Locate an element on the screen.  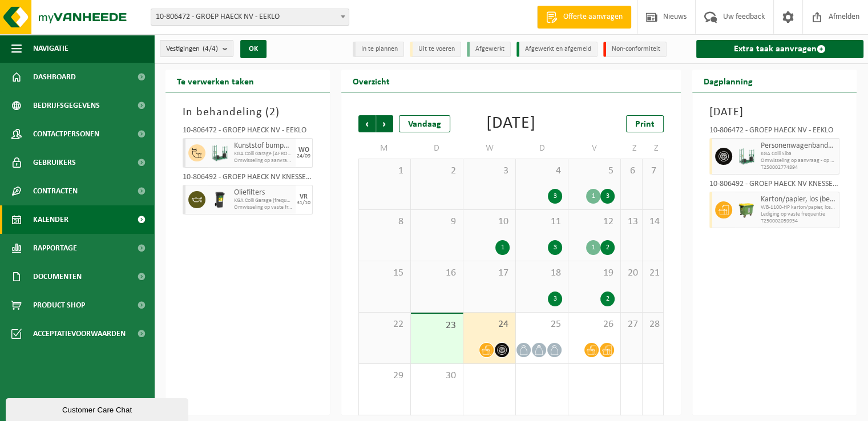
button: OK is located at coordinates (254, 49).